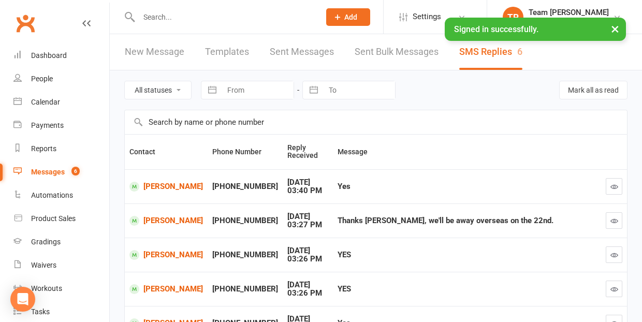 This screenshot has width=642, height=322. Describe the element at coordinates (513, 17) in the screenshot. I see `div: TP` at that location.